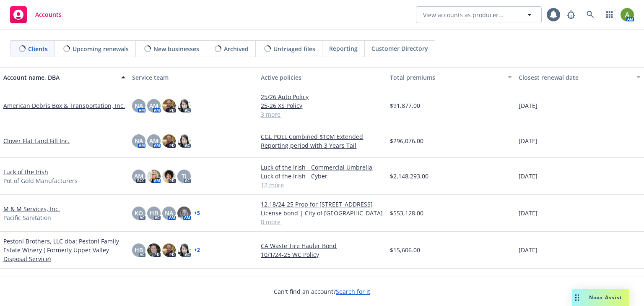 The width and height of the screenshot is (644, 306). What do you see at coordinates (446, 77) in the screenshot?
I see `div: Total premiums` at bounding box center [446, 77].